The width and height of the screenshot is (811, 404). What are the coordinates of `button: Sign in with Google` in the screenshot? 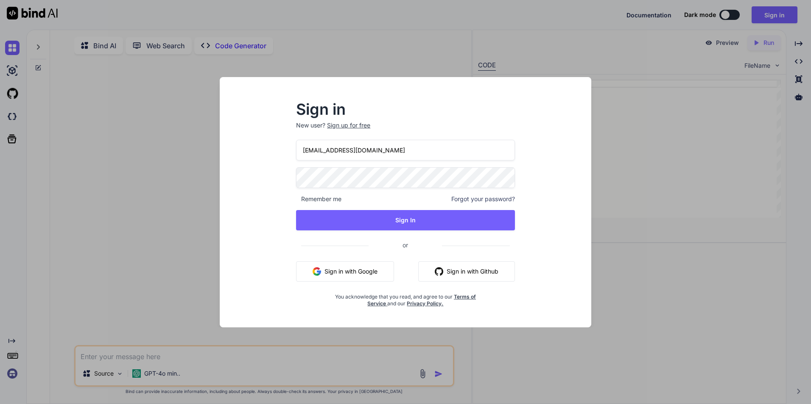 It's located at (345, 272).